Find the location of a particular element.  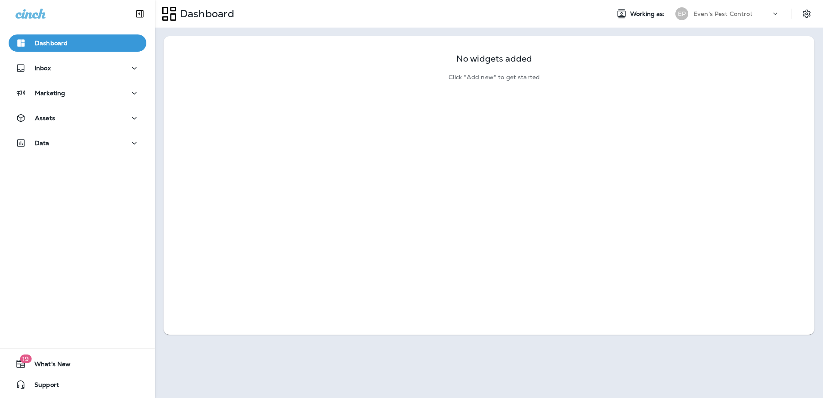

div: EP is located at coordinates (682, 14).